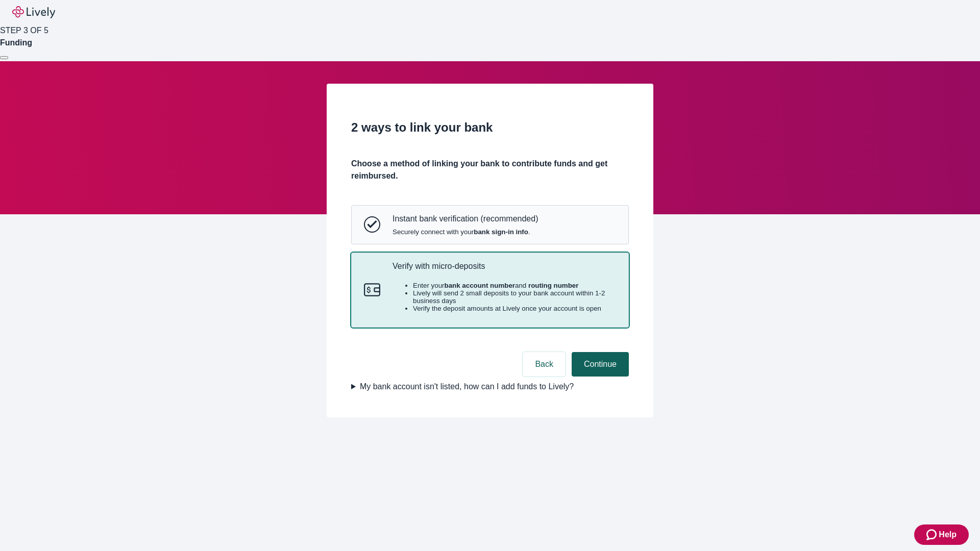  What do you see at coordinates (490, 225) in the screenshot?
I see `button: Instant bank verificationInstant bank verification (recommended)Securely connect with yourbank si...` at bounding box center [490, 225].